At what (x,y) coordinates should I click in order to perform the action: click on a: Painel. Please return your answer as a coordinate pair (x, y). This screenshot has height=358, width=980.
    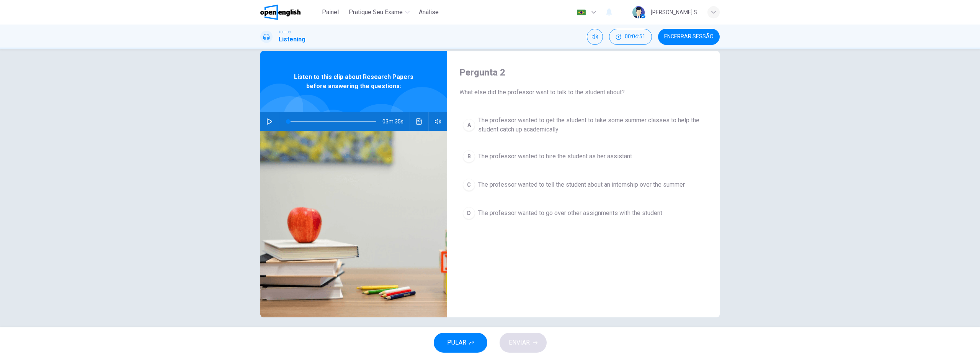
    Looking at the image, I should click on (330, 12).